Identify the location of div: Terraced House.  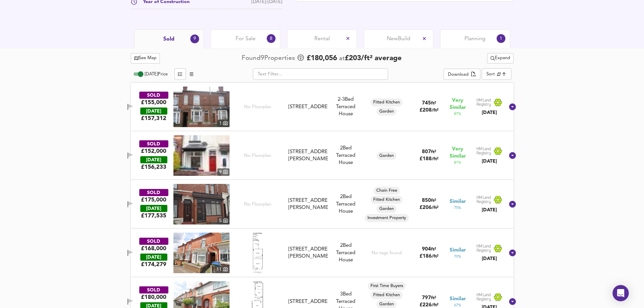
(346, 107).